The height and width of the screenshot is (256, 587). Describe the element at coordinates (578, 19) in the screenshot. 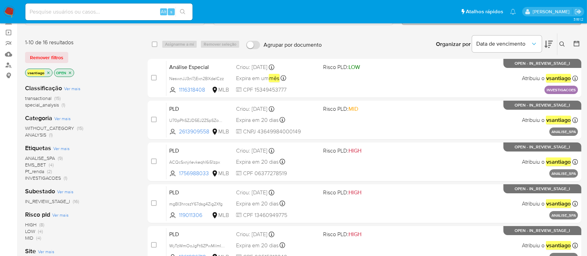

I see `span: 3.161.2` at that location.